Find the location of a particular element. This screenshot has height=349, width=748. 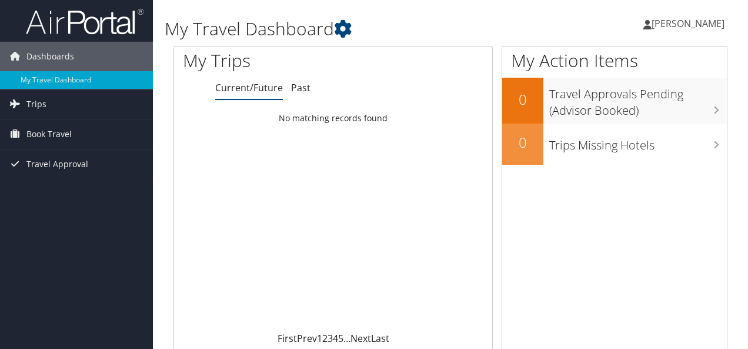

h3: Travel Approvals Pending (Advisor Booked) is located at coordinates (638, 99).